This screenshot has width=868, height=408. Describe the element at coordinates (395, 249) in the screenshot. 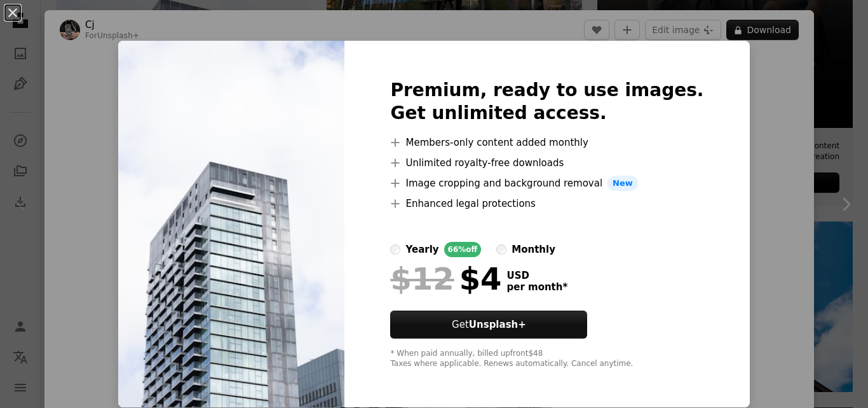

I see `input: yearly66%off` at that location.